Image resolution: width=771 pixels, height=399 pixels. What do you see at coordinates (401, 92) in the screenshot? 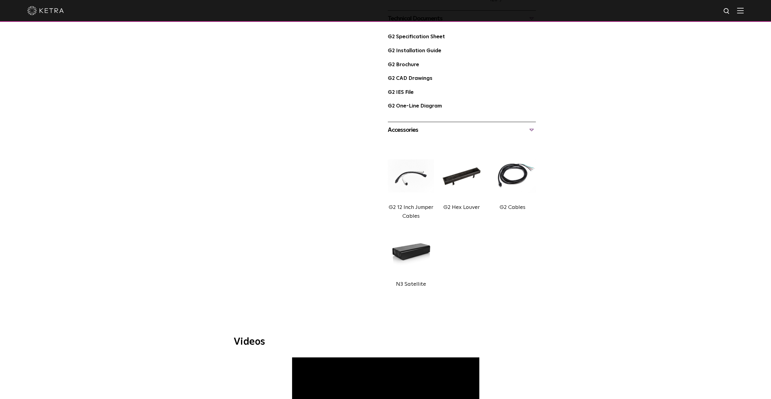
I see `a: G2 IES File` at bounding box center [401, 92].